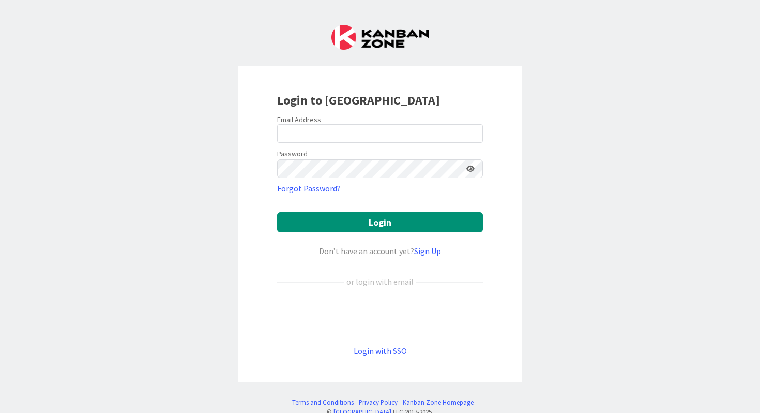  What do you see at coordinates (428, 251) in the screenshot?
I see `a: Sign Up` at bounding box center [428, 251].